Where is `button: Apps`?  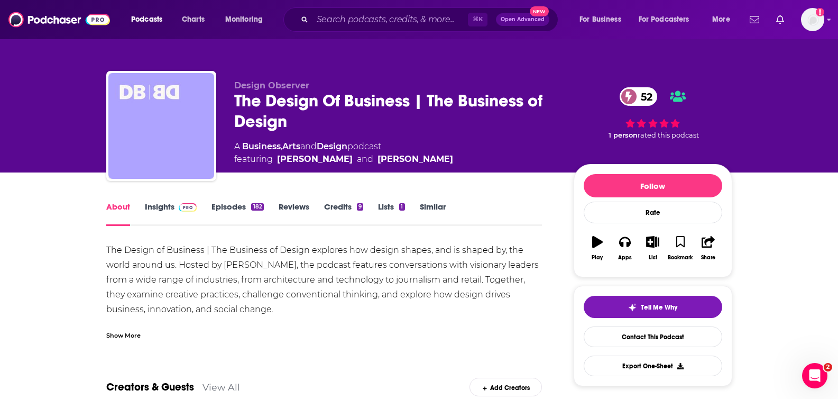 button: Apps is located at coordinates (625, 248).